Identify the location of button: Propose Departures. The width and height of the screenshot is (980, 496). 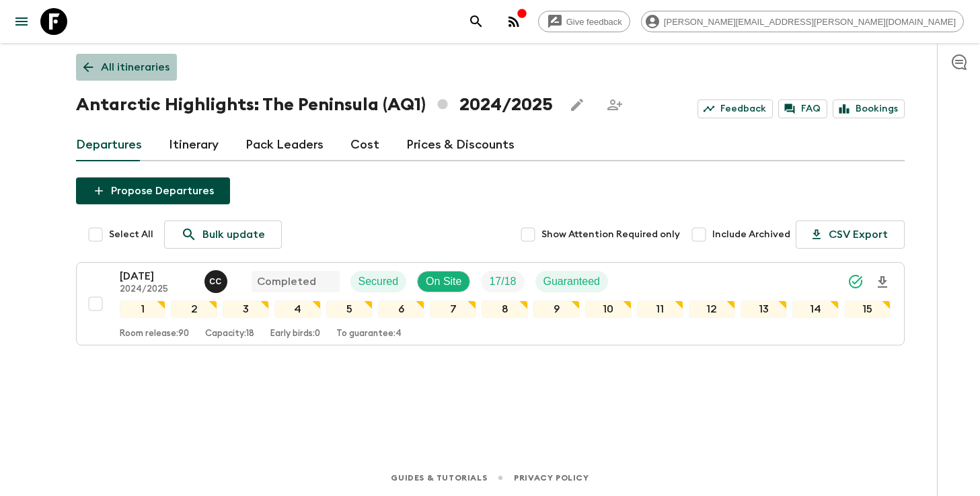
(153, 191).